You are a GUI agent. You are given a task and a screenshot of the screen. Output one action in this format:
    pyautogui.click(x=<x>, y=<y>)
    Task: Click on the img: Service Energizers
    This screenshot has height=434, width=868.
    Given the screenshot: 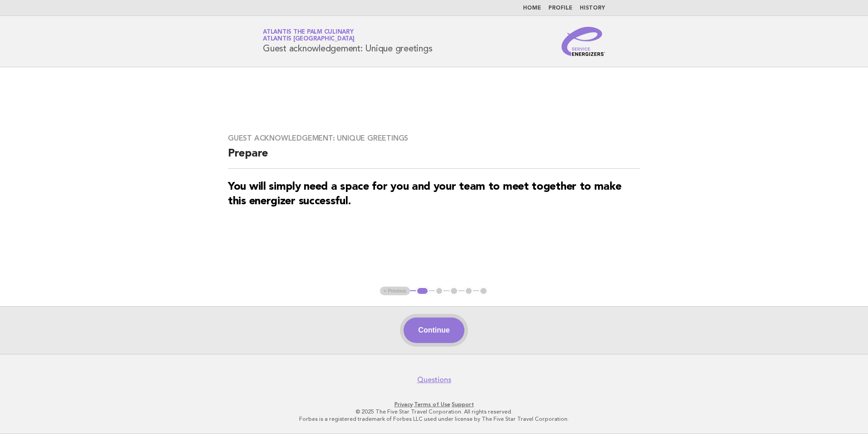 What is the action you would take?
    pyautogui.click(x=584, y=41)
    